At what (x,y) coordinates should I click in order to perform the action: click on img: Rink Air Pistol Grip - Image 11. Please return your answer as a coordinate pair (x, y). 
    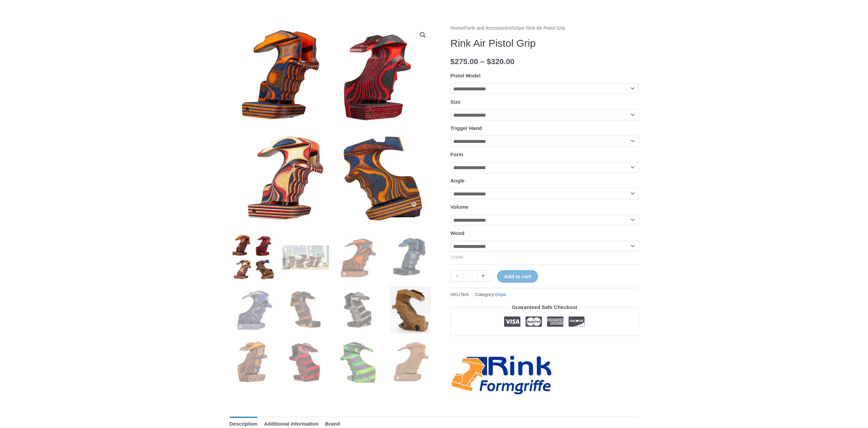
    Looking at the image, I should click on (358, 362).